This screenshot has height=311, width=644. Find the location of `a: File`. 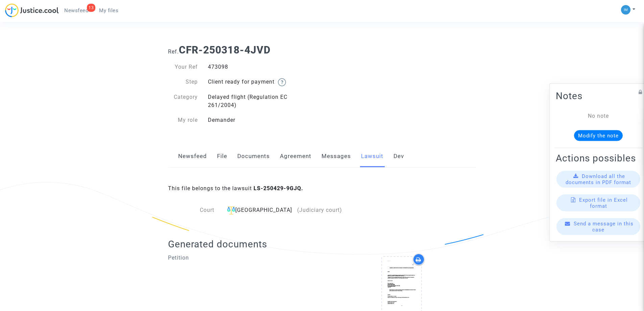

a: File is located at coordinates (222, 156).